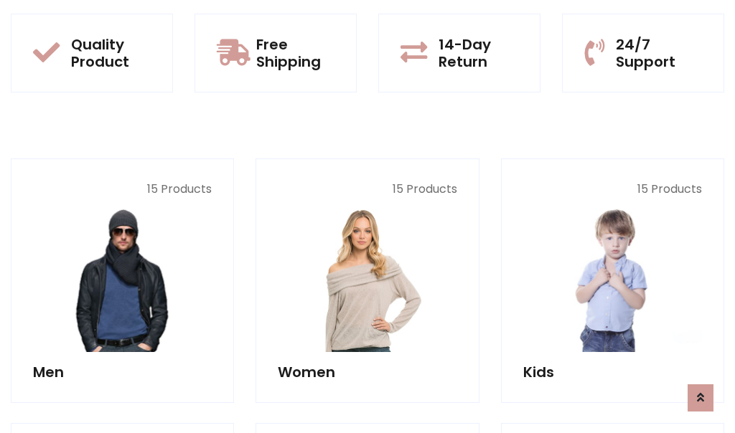 This screenshot has width=735, height=433. What do you see at coordinates (478, 53) in the screenshot?
I see `h5: 14-Day Return` at bounding box center [478, 53].